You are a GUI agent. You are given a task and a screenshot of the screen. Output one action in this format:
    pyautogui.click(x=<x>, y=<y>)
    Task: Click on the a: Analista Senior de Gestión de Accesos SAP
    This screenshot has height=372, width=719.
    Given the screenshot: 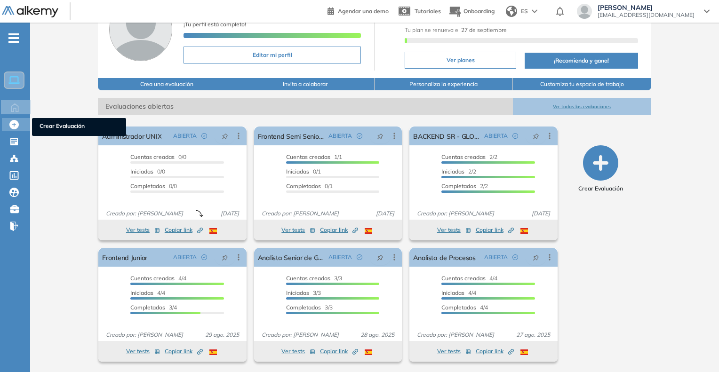 What is the action you would take?
    pyautogui.click(x=291, y=257)
    